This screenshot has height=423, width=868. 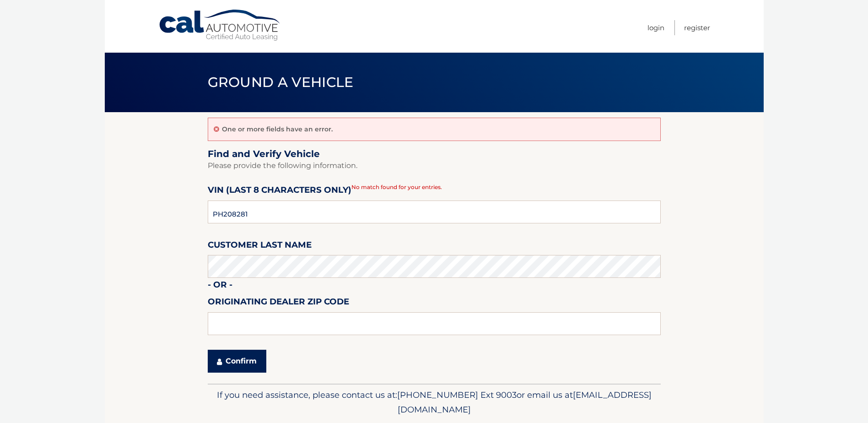 I want to click on button: Confirm, so click(x=237, y=361).